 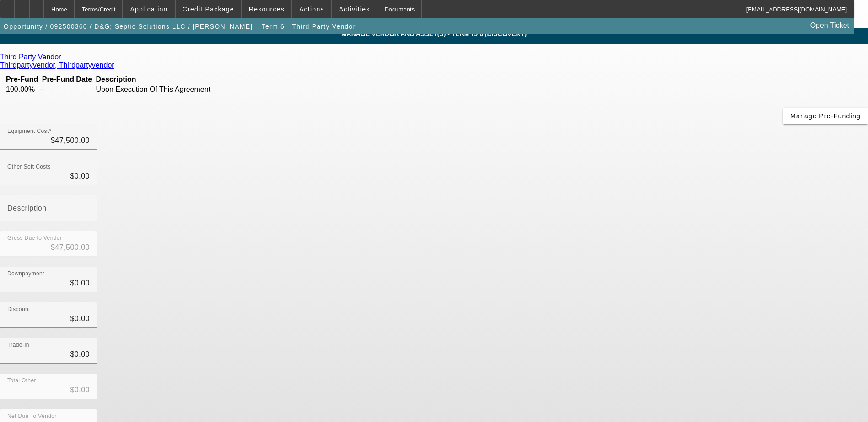 What do you see at coordinates (825, 116) in the screenshot?
I see `button: Manage Pre-Funding` at bounding box center [825, 116].